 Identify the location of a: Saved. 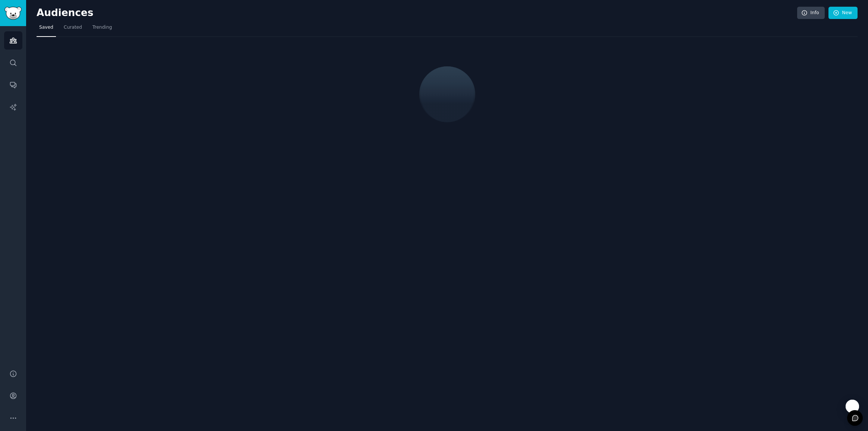
(46, 29).